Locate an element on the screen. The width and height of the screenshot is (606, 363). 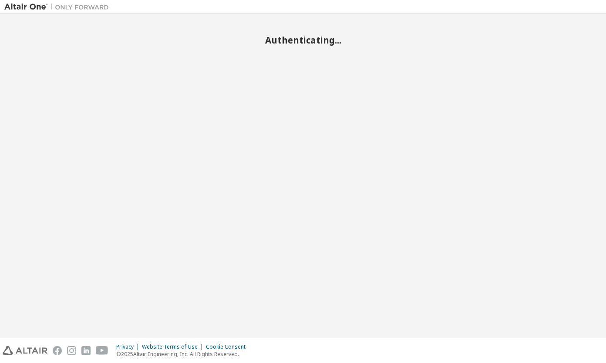
div: Website Terms of Use is located at coordinates (174, 347).